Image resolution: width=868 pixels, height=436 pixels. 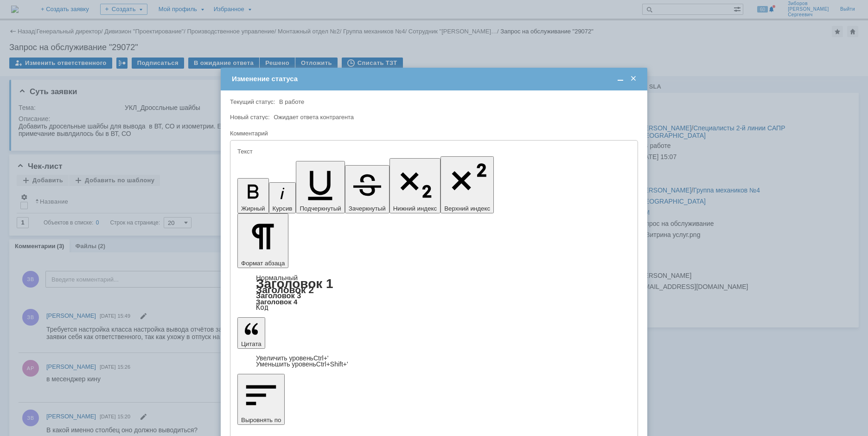 I want to click on span: Верхний индекс, so click(x=467, y=208).